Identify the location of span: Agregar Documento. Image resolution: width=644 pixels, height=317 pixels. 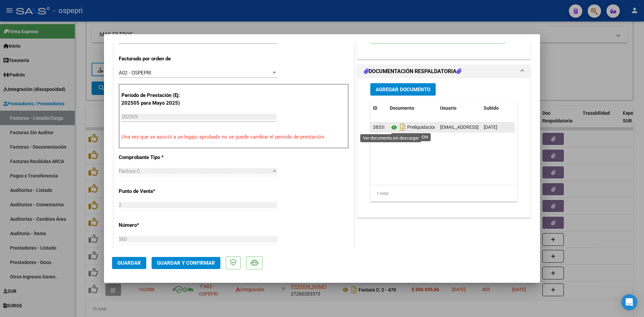
(403, 89).